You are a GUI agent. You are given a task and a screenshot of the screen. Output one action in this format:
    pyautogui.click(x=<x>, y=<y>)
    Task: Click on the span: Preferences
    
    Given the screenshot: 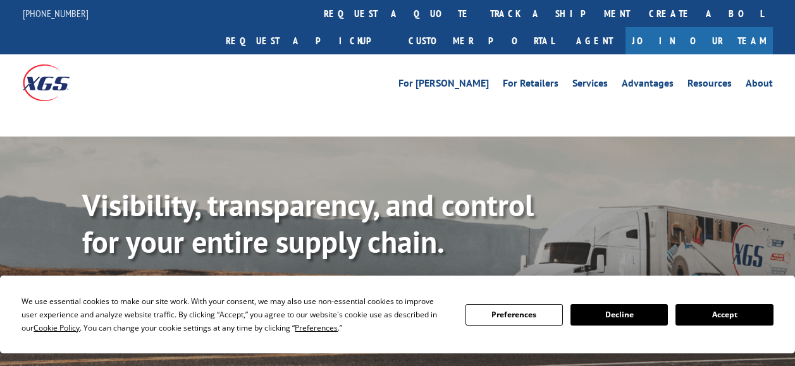 What is the action you would take?
    pyautogui.click(x=316, y=327)
    